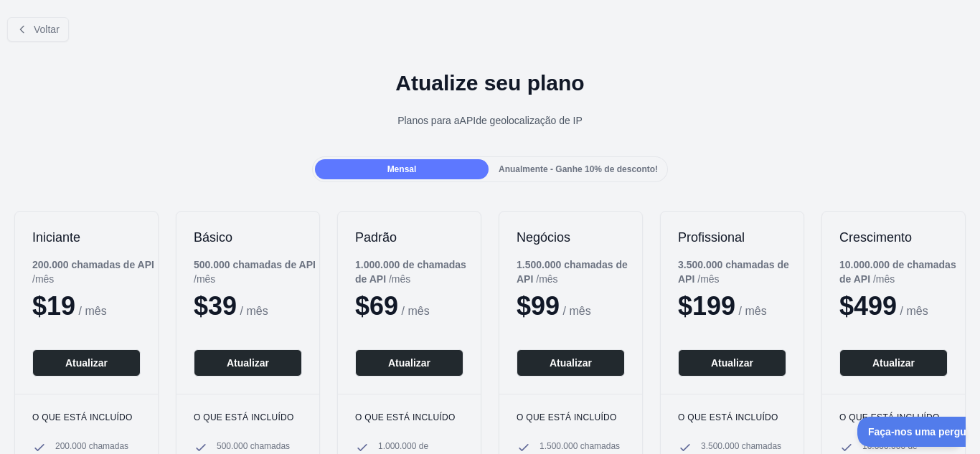 This screenshot has width=980, height=454. What do you see at coordinates (733, 272) in the screenshot?
I see `font: 3.500.000 chamadas de API` at bounding box center [733, 272].